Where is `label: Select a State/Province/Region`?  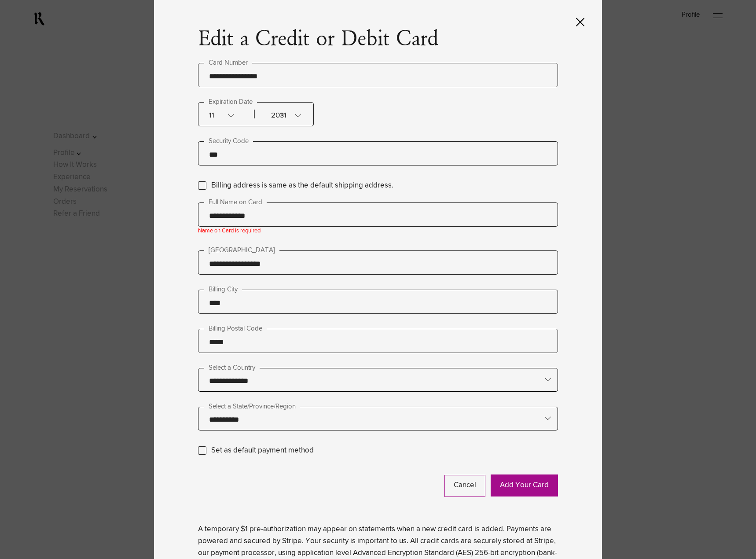
label: Select a State/Province/Region is located at coordinates (252, 407).